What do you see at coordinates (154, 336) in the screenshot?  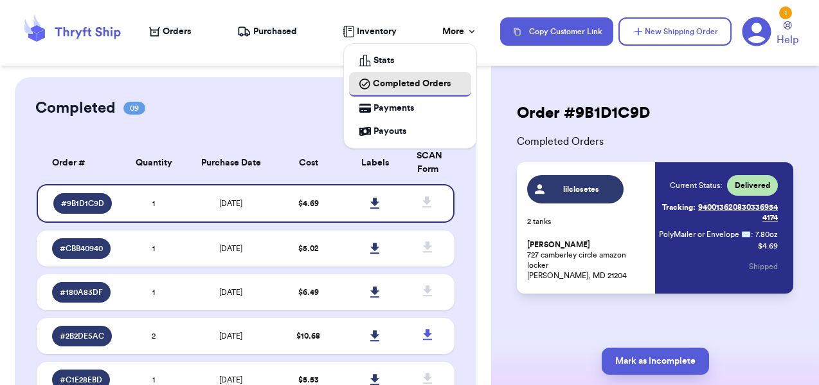 I see `span: 2` at bounding box center [154, 336].